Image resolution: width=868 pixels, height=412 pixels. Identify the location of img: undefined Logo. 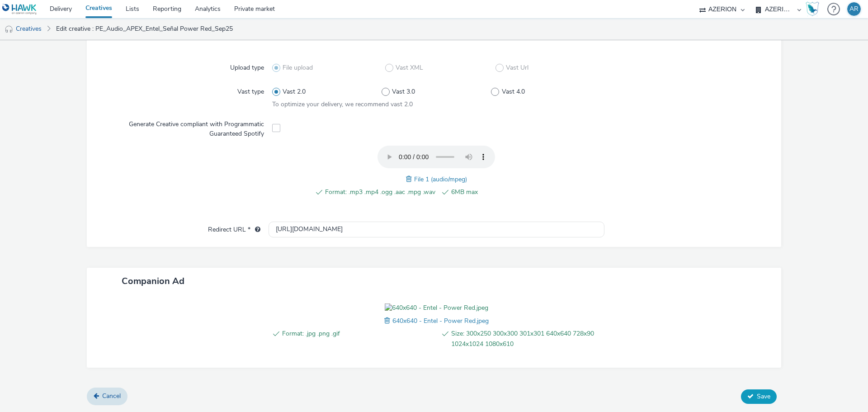
(19, 9).